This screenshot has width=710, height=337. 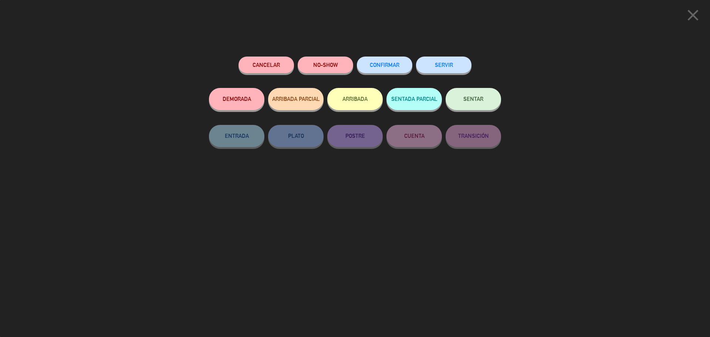 What do you see at coordinates (296, 136) in the screenshot?
I see `button: PLATO` at bounding box center [296, 136].